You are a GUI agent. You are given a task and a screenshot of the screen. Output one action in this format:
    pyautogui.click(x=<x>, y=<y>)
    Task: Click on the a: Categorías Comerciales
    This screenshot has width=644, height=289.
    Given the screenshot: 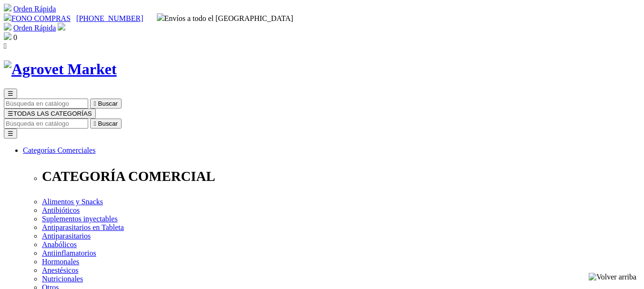 What is the action you would take?
    pyautogui.click(x=59, y=150)
    